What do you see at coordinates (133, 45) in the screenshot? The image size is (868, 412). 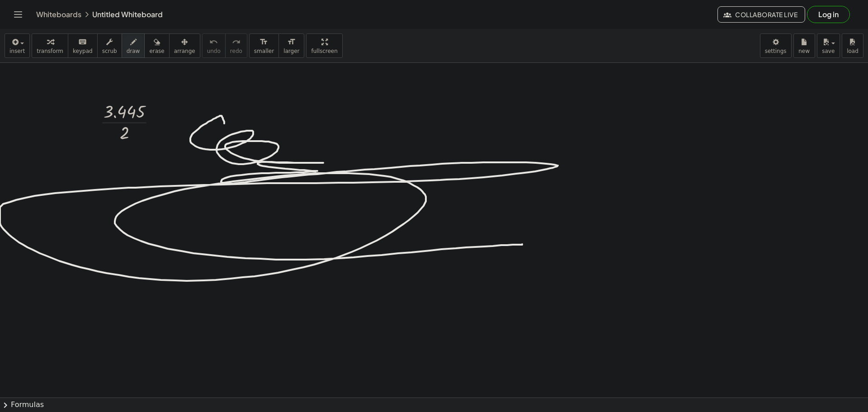 I see `button: draw` at bounding box center [133, 45].